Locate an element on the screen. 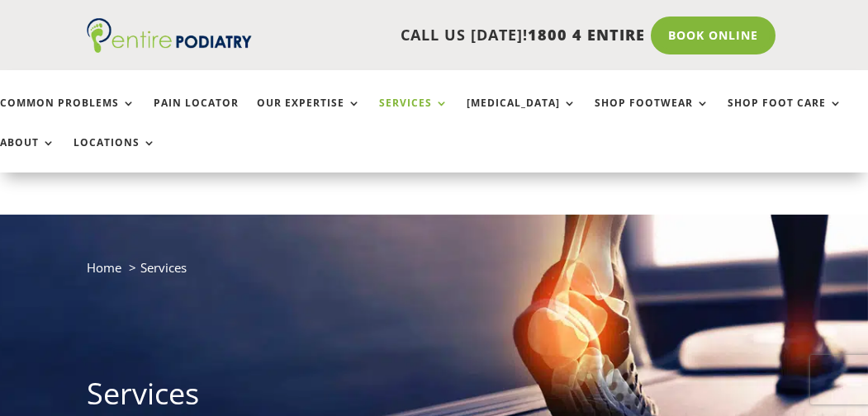  a: Our Expertise is located at coordinates (309, 114).